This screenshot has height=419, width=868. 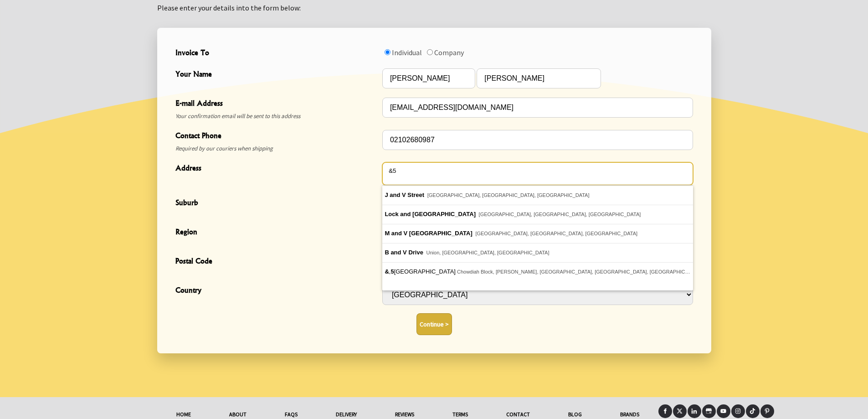 What do you see at coordinates (537, 108) in the screenshot?
I see `input: E-mail Address` at bounding box center [537, 108].